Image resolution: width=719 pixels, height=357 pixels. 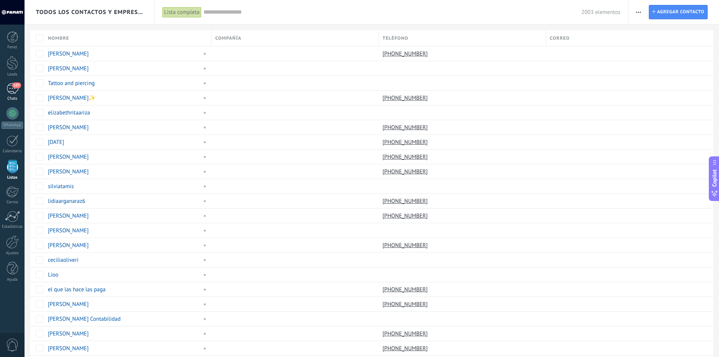 I want to click on span: 107, so click(x=16, y=85).